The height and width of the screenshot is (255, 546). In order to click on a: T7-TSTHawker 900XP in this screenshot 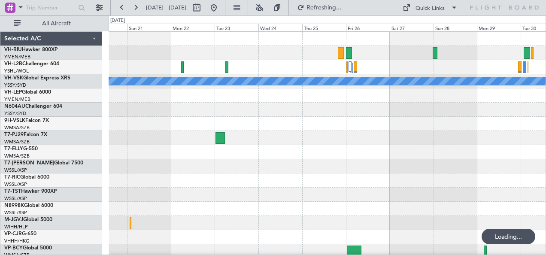, I will do `click(31, 192)`.